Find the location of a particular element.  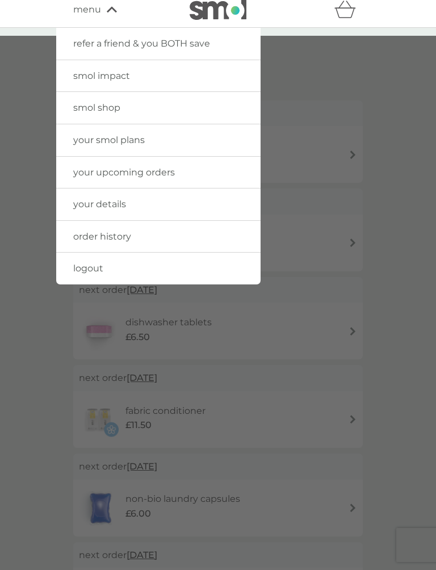

a: smol impact is located at coordinates (158, 76).